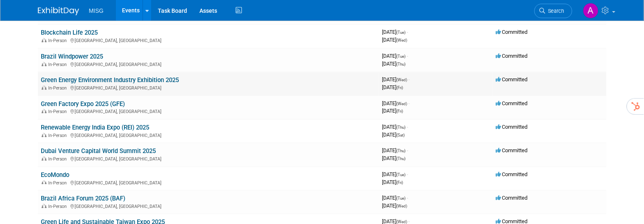 This screenshot has height=224, width=644. Describe the element at coordinates (110, 80) in the screenshot. I see `a: Green Energy Environment Industry Exhibition 2025` at that location.